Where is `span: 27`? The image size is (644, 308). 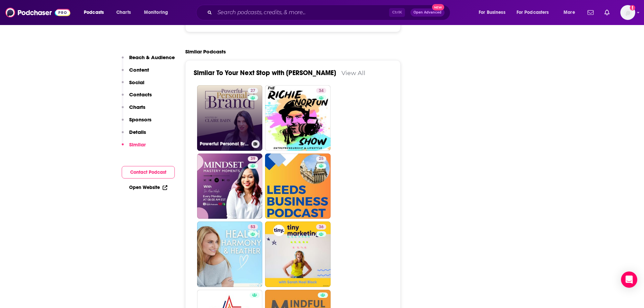 span: 27 is located at coordinates (253, 91).